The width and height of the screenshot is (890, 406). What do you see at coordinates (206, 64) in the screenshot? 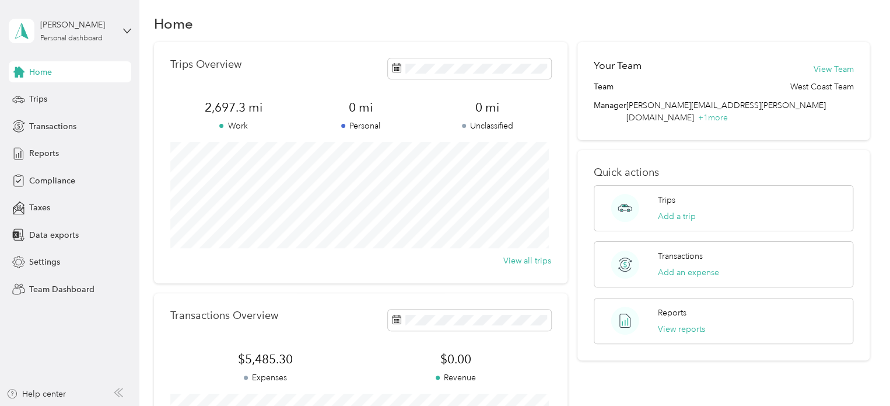
I see `p: Trips Overview` at bounding box center [206, 64].